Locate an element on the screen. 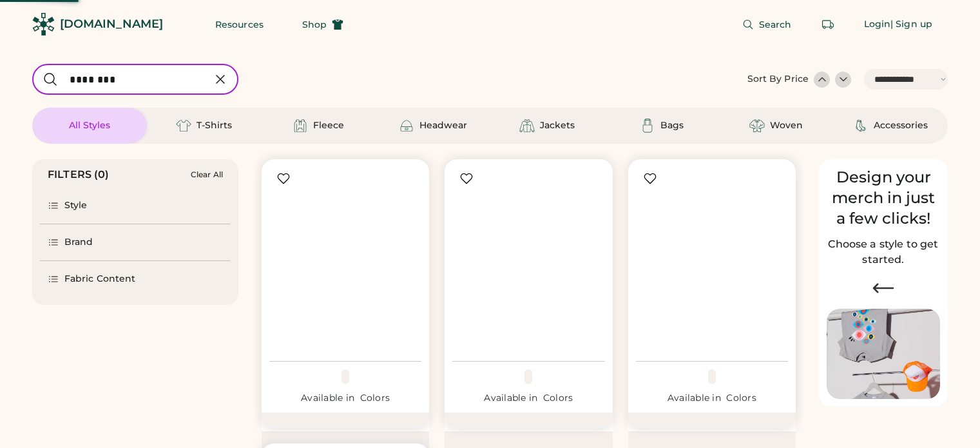 This screenshot has width=980, height=448. span: Shop is located at coordinates (315, 25).